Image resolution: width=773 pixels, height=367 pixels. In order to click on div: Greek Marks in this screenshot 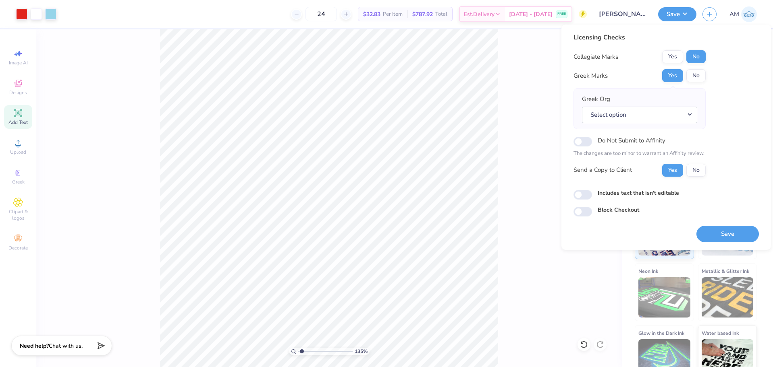, I will do `click(590, 76)`.